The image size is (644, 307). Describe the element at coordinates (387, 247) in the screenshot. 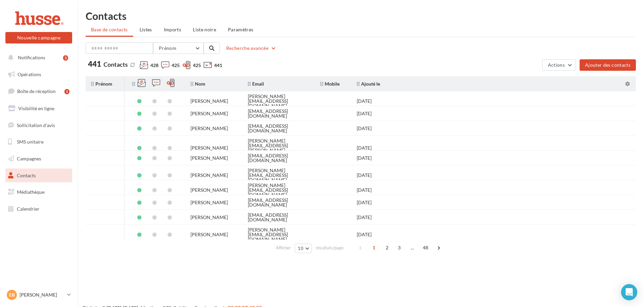

I see `span: 2` at that location.